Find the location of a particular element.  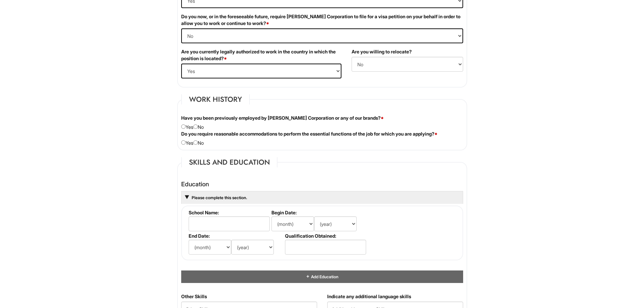

span: Please complete this section. is located at coordinates (219, 197).